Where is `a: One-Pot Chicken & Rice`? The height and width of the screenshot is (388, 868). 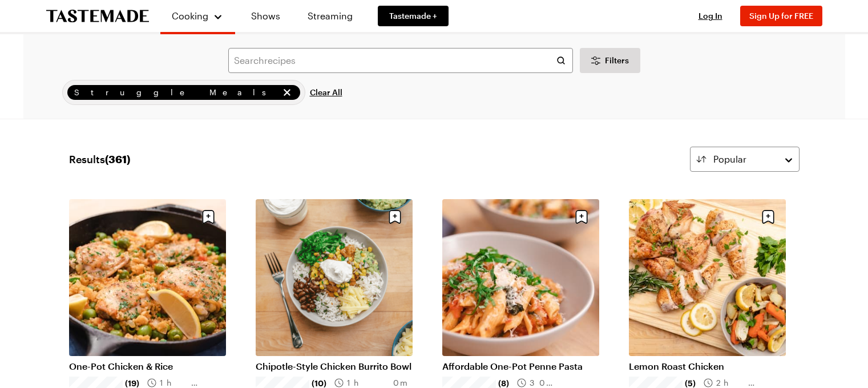
a: One-Pot Chicken & Rice is located at coordinates (148, 366).